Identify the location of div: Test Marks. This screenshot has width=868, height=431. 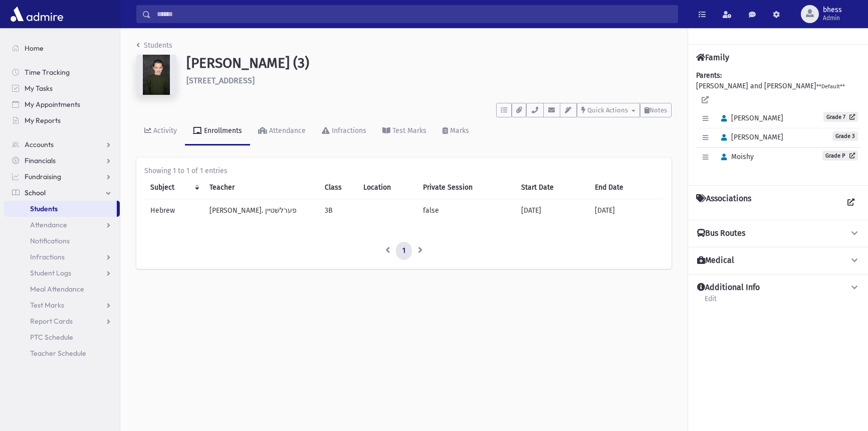
(408, 130).